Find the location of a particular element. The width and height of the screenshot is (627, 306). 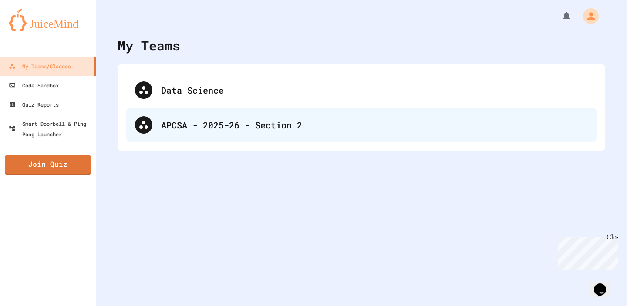

div: Quiz Reports is located at coordinates (34, 105).